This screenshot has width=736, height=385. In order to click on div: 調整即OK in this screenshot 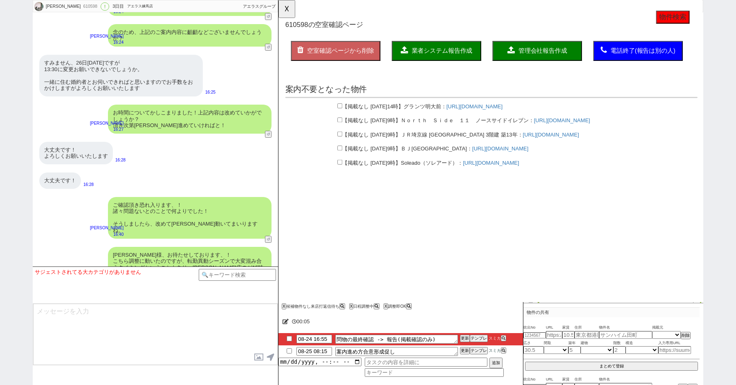, I will do `click(399, 306)`.